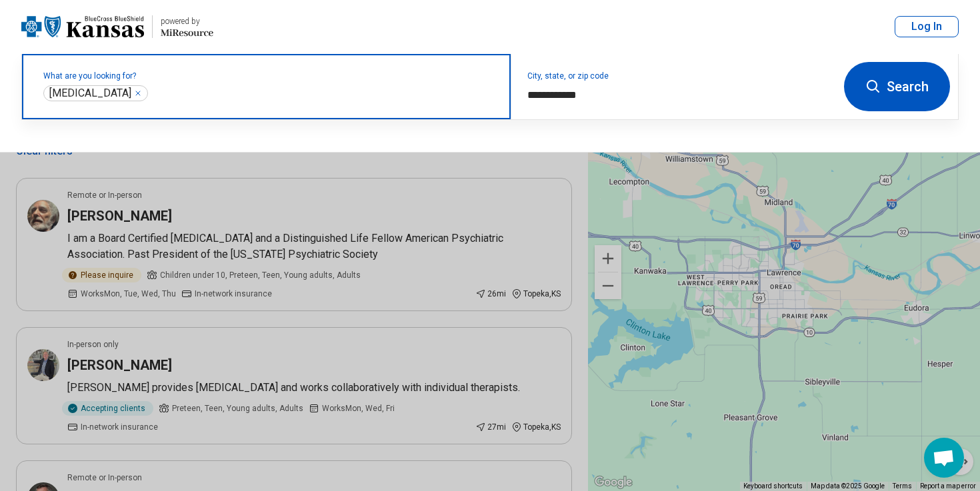 The image size is (980, 491). I want to click on div: Open chat, so click(943, 458).